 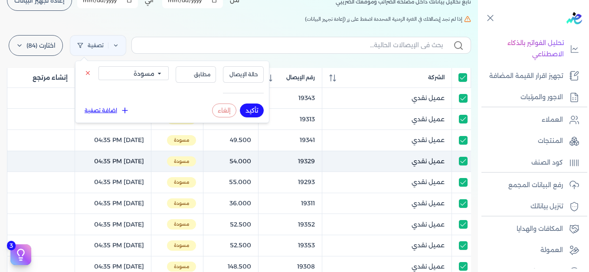 What do you see at coordinates (224, 111) in the screenshot?
I see `button: إلغاء` at bounding box center [224, 111].